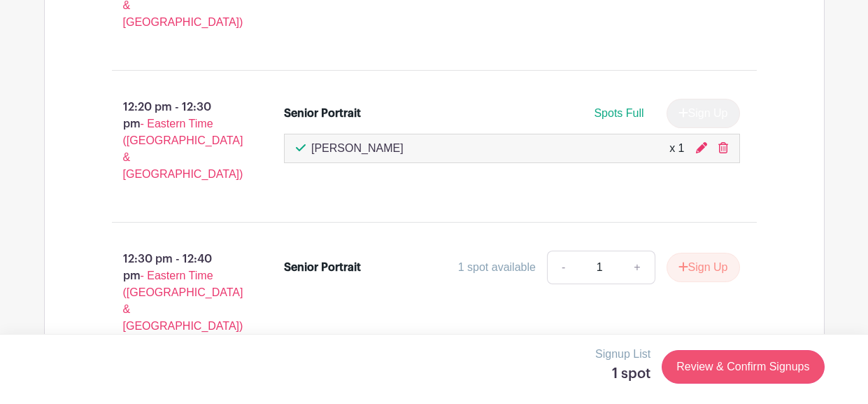 This screenshot has height=404, width=868. What do you see at coordinates (176, 293) in the screenshot?
I see `p: 12:30 pm - 12:40 pm` at bounding box center [176, 293].